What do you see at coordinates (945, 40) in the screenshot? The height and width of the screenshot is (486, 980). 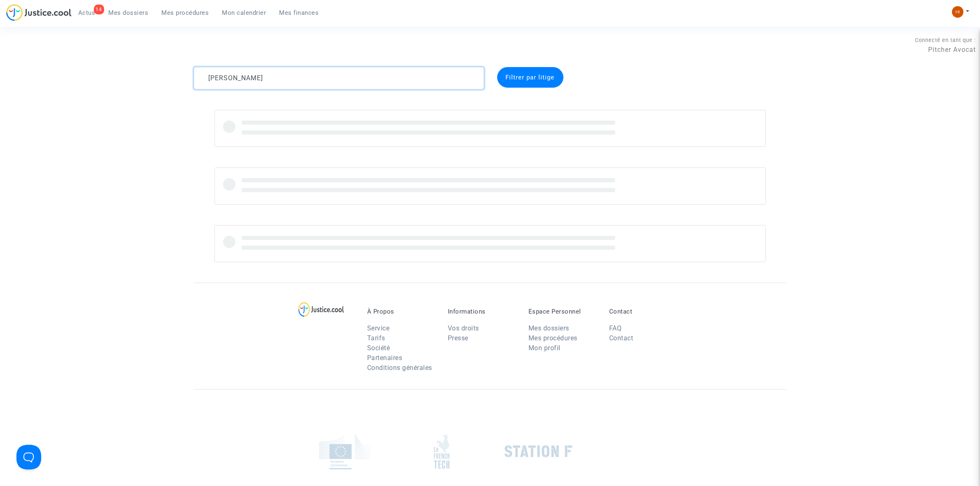 I see `span: Connecté en tant que :` at bounding box center [945, 40].